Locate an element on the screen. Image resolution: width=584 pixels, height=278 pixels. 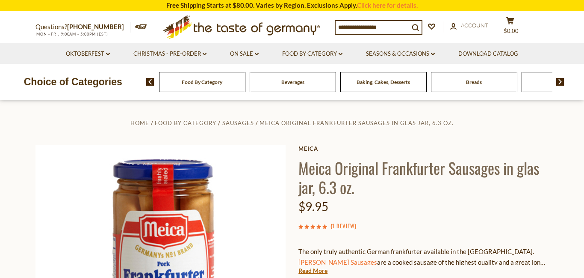
a: 1 Review is located at coordinates (344, 226).